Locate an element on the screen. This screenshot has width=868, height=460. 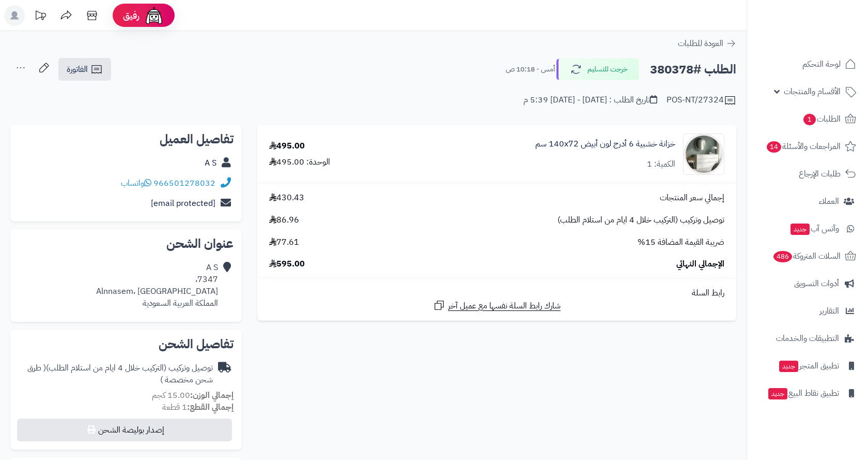
a: الطلبات1 is located at coordinates (807, 119).